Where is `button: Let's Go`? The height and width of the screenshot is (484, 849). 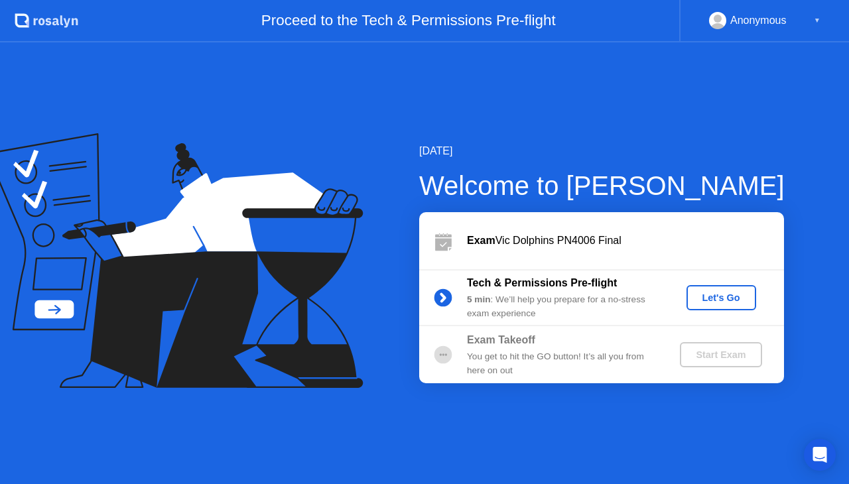 button: Let's Go is located at coordinates (721, 298).